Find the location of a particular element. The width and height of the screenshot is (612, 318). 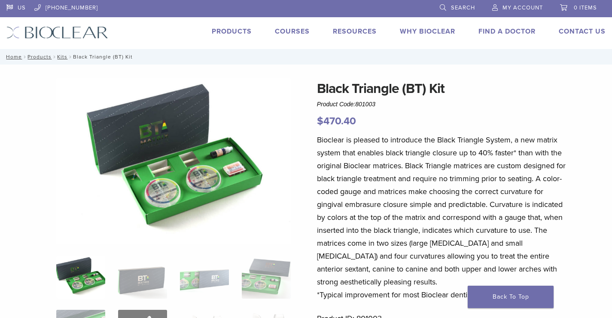

span: My Account is located at coordinates (523, 8).